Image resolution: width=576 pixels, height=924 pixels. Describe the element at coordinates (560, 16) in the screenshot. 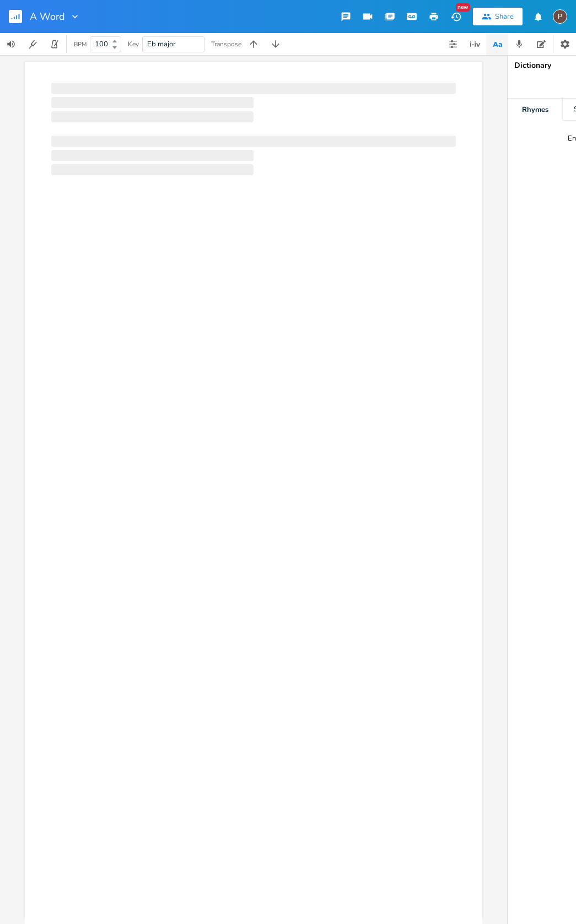

I see `div: Paul H` at that location.